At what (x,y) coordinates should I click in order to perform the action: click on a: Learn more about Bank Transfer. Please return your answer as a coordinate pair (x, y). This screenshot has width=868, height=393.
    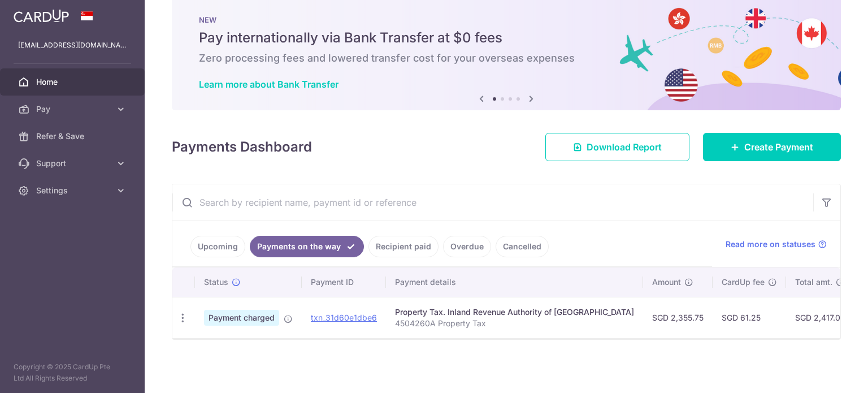
    Looking at the image, I should click on (269, 85).